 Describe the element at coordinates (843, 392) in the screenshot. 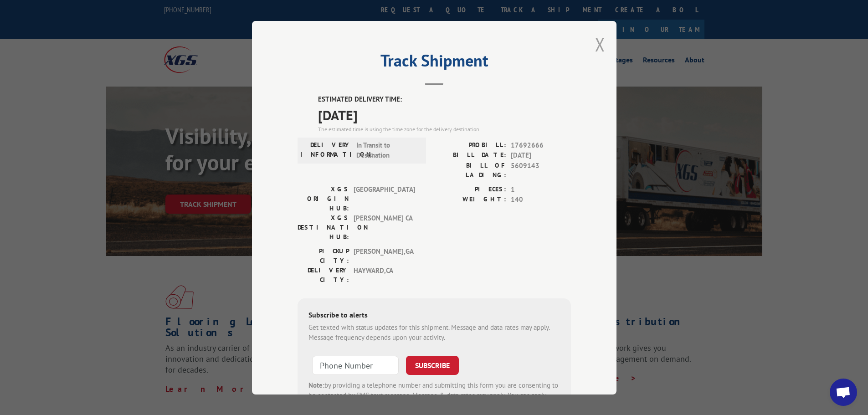

I see `div: Open chat` at that location.